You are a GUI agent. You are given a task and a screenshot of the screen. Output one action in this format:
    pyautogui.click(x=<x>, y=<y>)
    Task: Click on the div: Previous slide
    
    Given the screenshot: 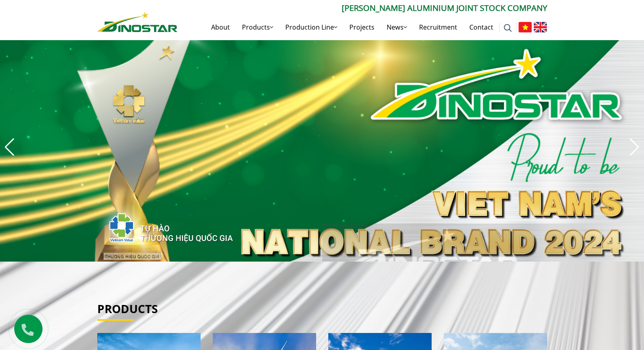 What is the action you would take?
    pyautogui.click(x=9, y=147)
    